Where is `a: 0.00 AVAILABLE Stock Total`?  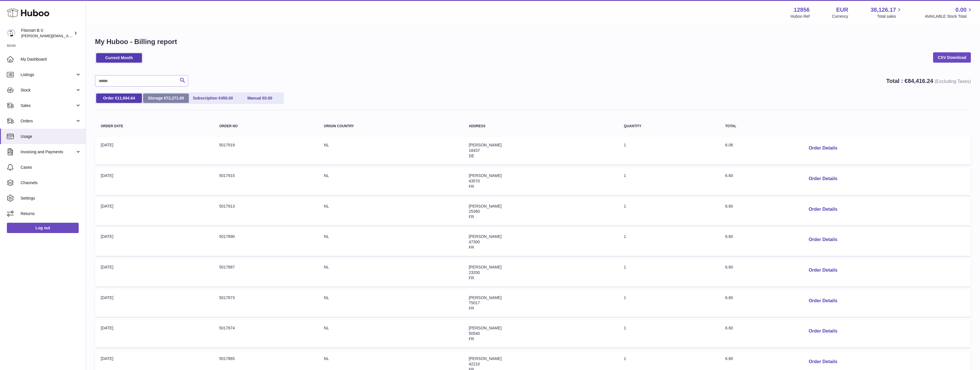
a: 0.00 AVAILABLE Stock Total is located at coordinates (949, 12).